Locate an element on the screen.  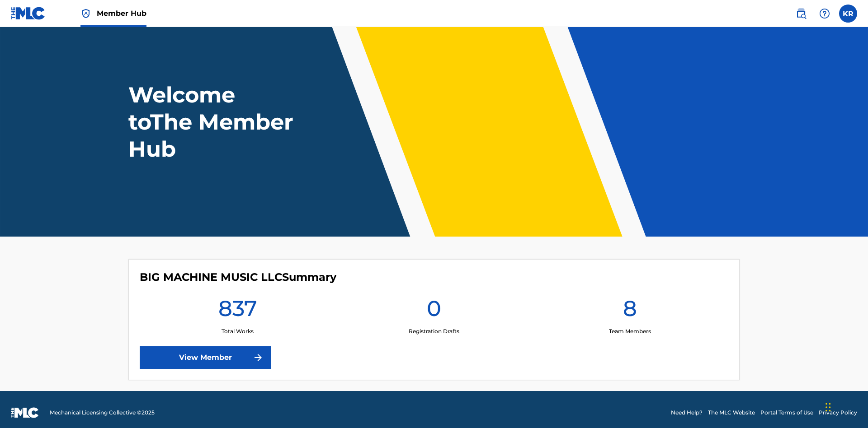
img: f7272a7cc735f4ea7f67.svg is located at coordinates (258, 358).